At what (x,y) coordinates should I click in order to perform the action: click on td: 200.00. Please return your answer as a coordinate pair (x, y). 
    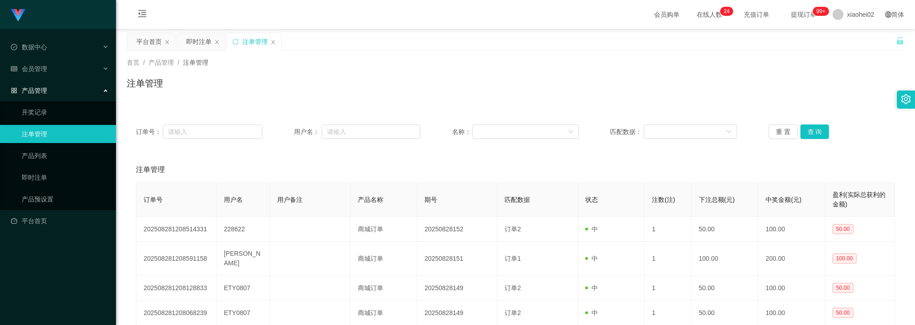
    Looking at the image, I should click on (792, 259).